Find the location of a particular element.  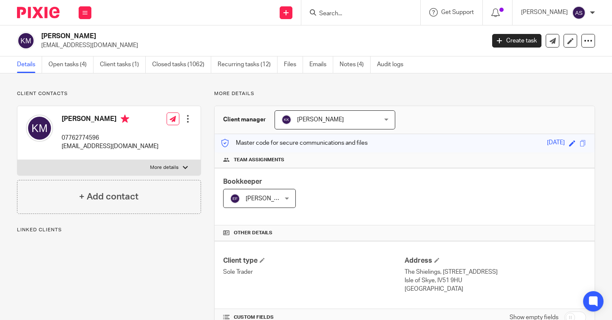

input: Search is located at coordinates (357, 14).